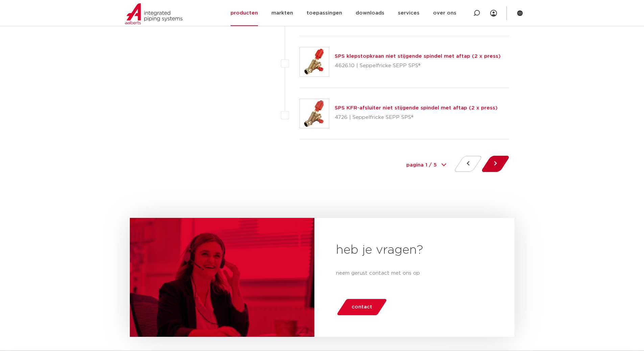  Describe the element at coordinates (417, 56) in the screenshot. I see `a: SPS klepstopkraan niet stijgende spindel met aftap (2 x press)` at that location.